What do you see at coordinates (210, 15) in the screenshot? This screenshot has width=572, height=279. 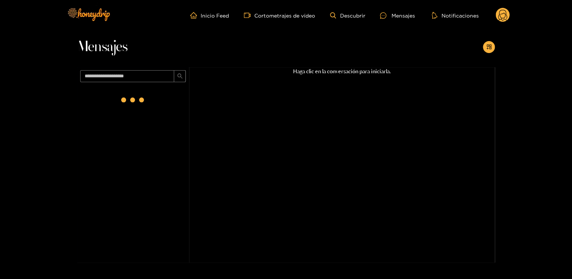 I see `a: Inicio Feed` at bounding box center [210, 15].